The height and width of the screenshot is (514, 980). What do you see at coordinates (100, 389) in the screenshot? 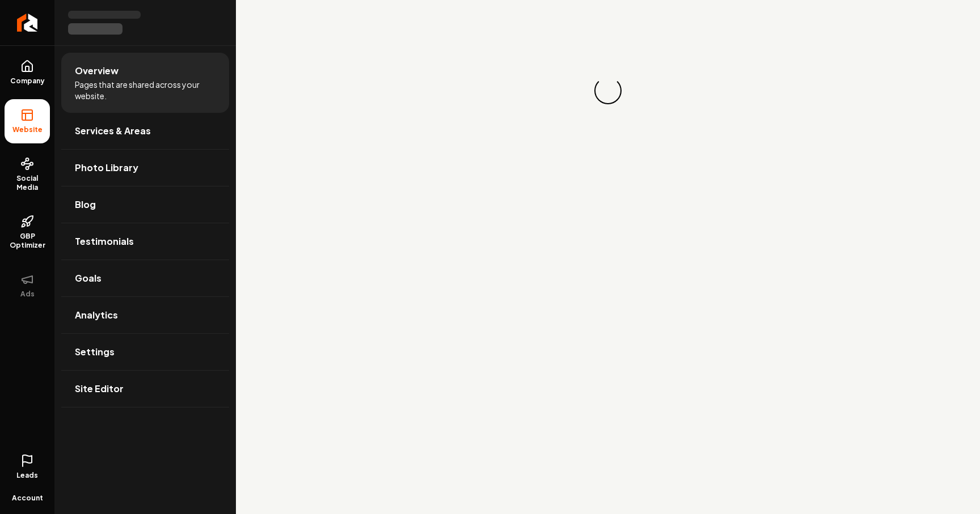
I see `span: Site Editor` at bounding box center [100, 389].